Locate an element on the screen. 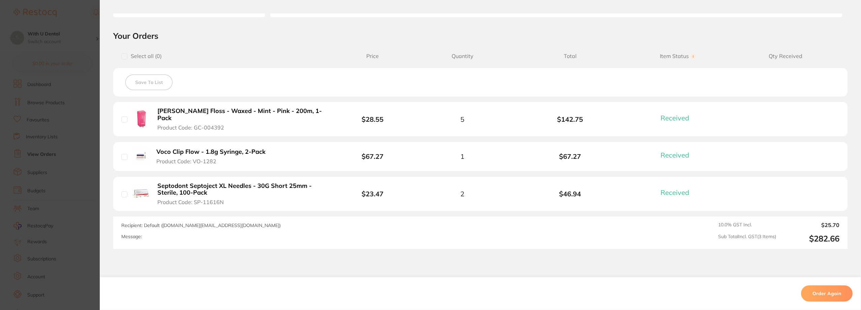 Image resolution: width=861 pixels, height=310 pixels. span: Quantity is located at coordinates (463, 56).